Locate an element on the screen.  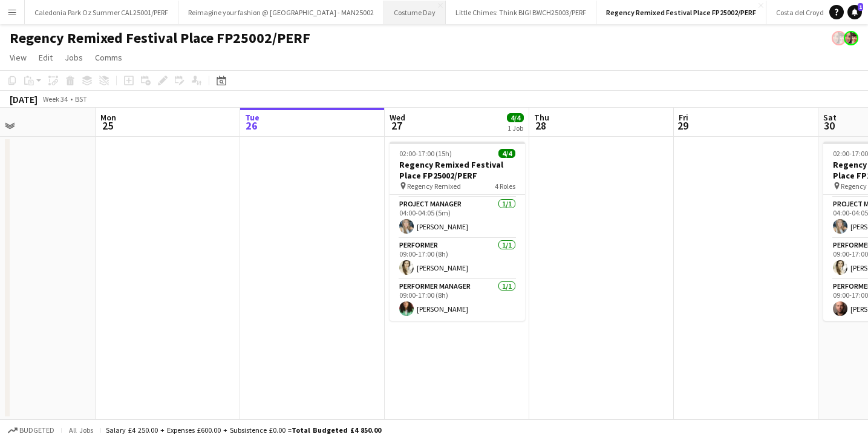
span: 27 is located at coordinates (396, 125).